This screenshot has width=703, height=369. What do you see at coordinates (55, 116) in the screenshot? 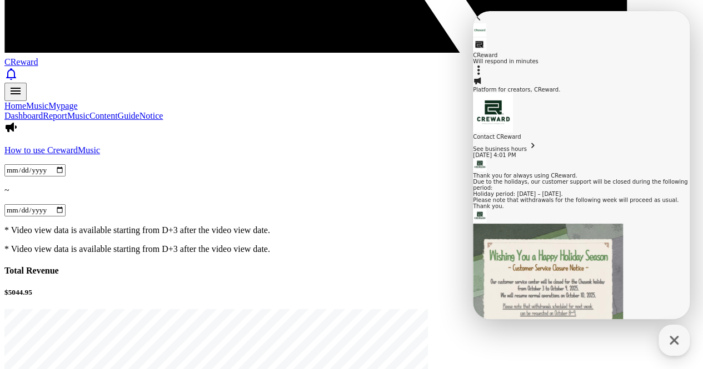
I see `a: Report` at bounding box center [55, 116].